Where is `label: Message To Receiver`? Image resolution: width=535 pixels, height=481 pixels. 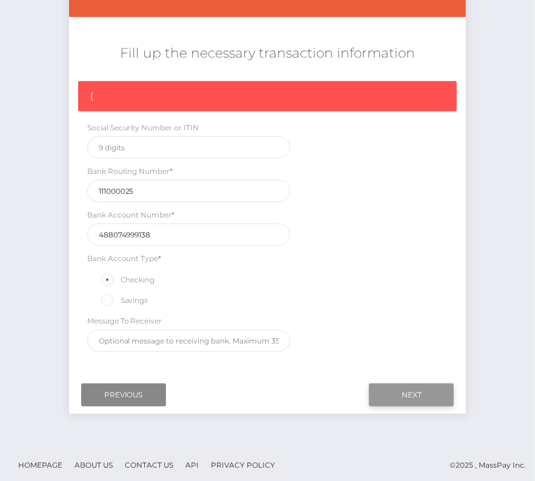 label: Message To Receiver is located at coordinates (125, 321).